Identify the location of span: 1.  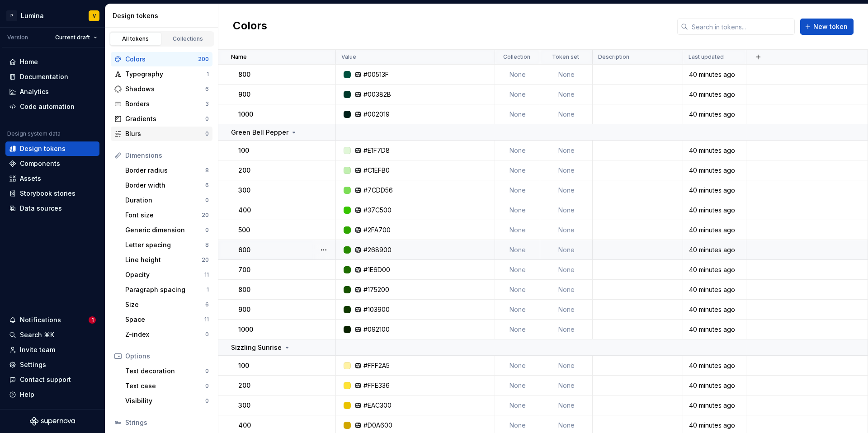
(92, 320).